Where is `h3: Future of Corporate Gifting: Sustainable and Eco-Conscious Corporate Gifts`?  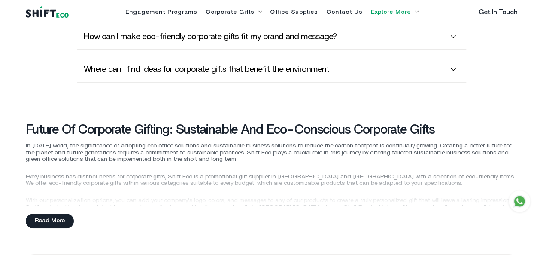 h3: Future of Corporate Gifting: Sustainable and Eco-Conscious Corporate Gifts is located at coordinates (230, 130).